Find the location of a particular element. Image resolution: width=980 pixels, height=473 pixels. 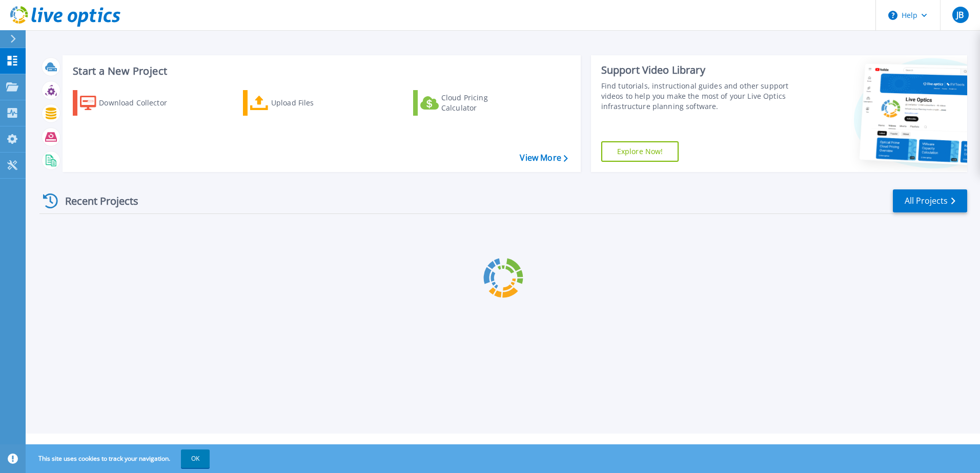

button: OK is located at coordinates (195, 459).